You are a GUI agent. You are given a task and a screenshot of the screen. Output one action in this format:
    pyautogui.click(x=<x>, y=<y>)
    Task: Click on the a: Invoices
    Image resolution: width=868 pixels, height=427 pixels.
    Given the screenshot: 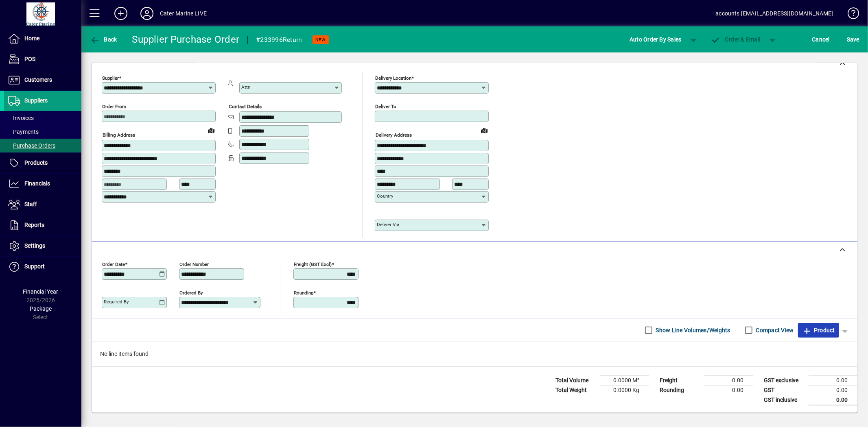 What is the action you would take?
    pyautogui.click(x=43, y=118)
    